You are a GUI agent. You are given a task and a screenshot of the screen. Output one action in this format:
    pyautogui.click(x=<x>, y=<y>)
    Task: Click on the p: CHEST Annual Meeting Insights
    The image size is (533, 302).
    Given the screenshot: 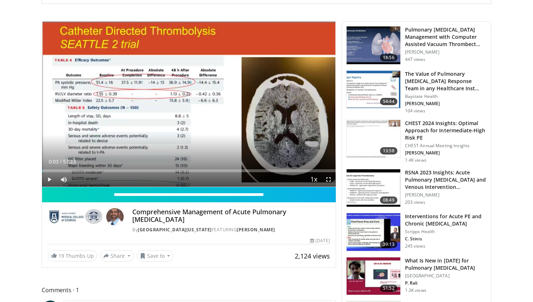 What is the action you would take?
    pyautogui.click(x=446, y=146)
    